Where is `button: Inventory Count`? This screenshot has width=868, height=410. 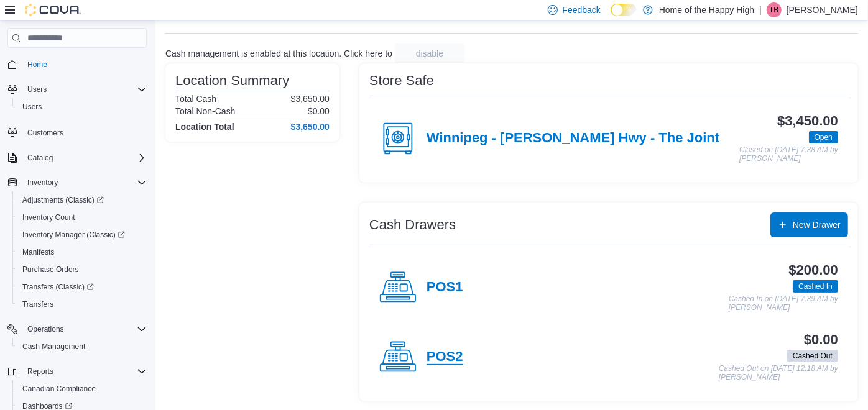 button: Inventory Count is located at coordinates (82, 217).